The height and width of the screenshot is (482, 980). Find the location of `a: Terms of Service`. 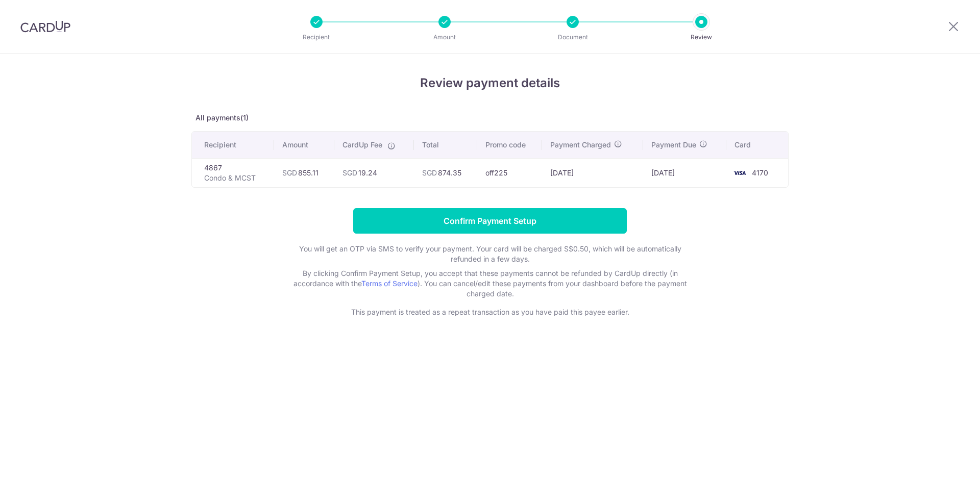

a: Terms of Service is located at coordinates (389, 283).